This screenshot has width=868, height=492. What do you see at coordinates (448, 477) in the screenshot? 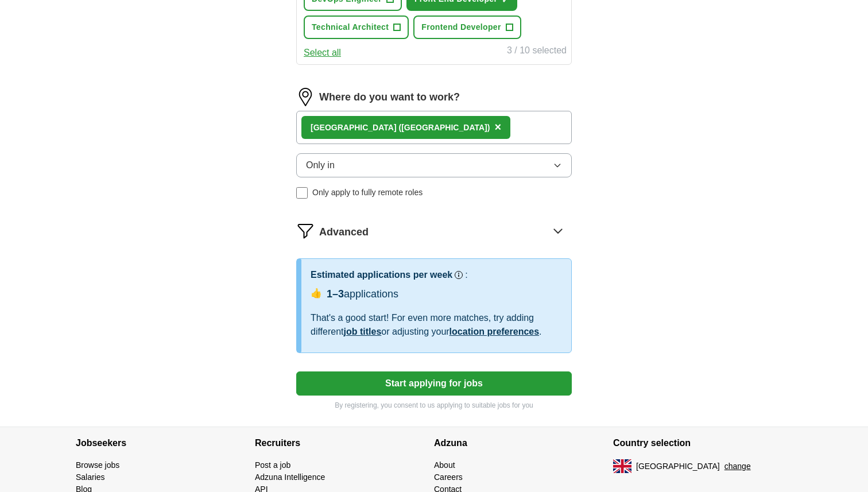
I see `a: Careers` at bounding box center [448, 477].